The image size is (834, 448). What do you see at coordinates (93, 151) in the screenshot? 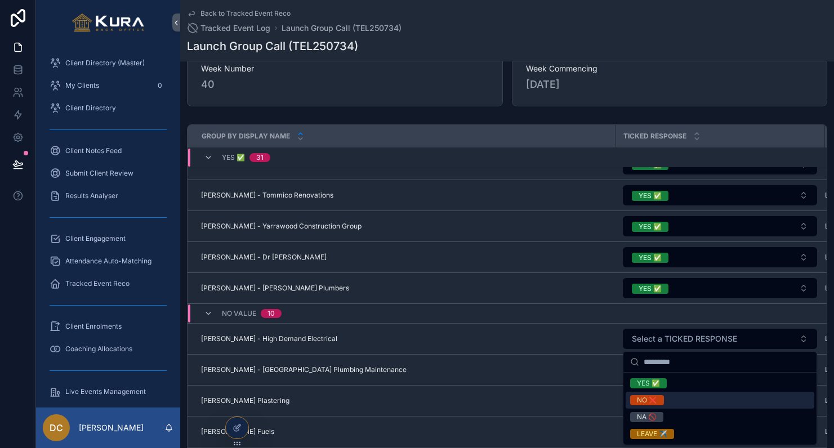
I see `span: Client Notes Feed` at bounding box center [93, 151].